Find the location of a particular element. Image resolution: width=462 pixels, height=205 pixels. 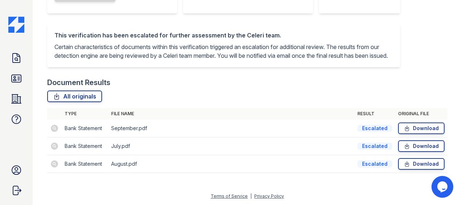

a: Terms of Service is located at coordinates (229, 196).